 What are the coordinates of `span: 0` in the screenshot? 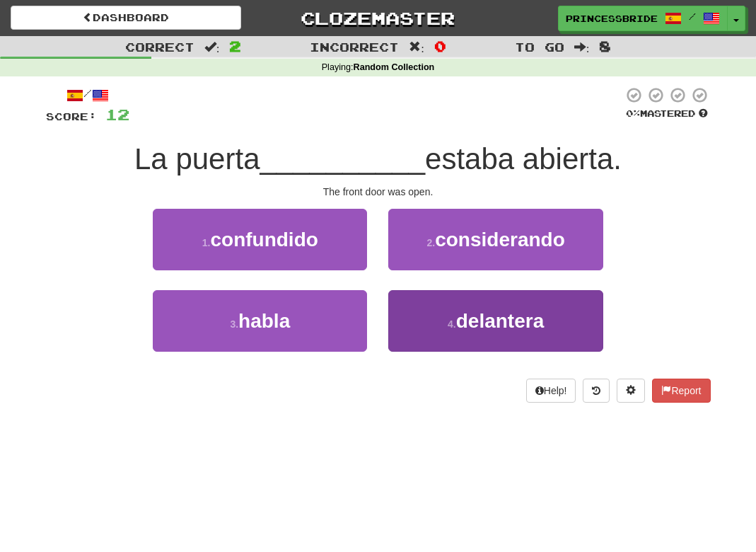 It's located at (440, 46).